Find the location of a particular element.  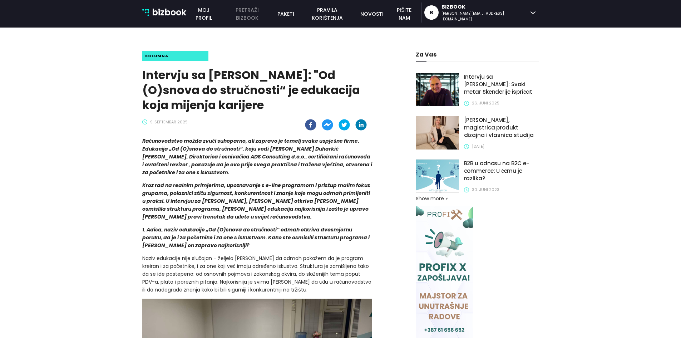

span: 9. septembar 2025 is located at coordinates (169, 122).